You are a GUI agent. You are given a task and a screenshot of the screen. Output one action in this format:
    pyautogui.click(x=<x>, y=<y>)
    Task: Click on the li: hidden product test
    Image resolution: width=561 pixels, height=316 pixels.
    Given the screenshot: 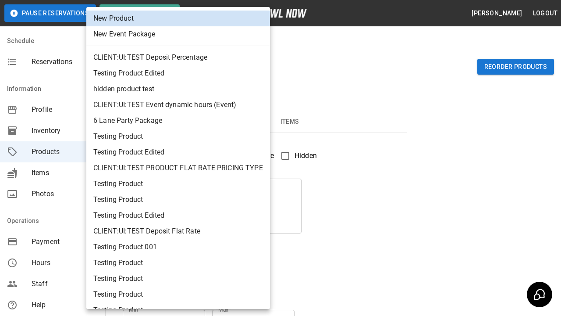 What is the action you would take?
    pyautogui.click(x=178, y=89)
    